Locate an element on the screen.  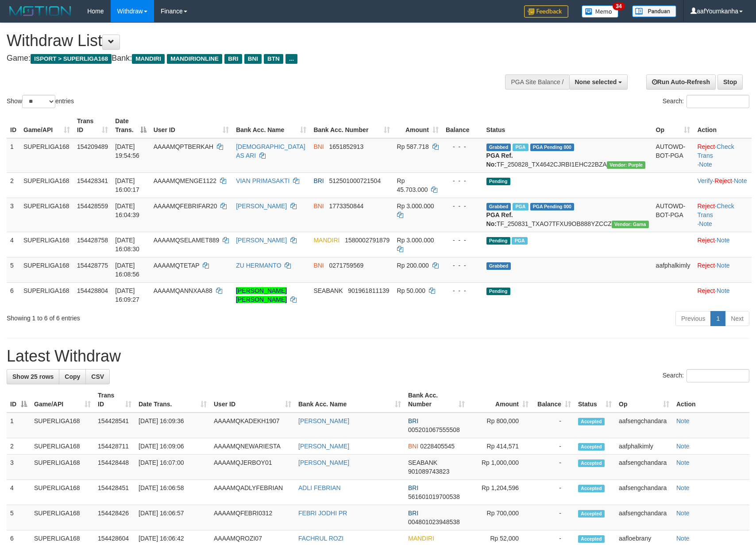
span: Copy 004801023948538 to clipboard is located at coordinates (434, 522).